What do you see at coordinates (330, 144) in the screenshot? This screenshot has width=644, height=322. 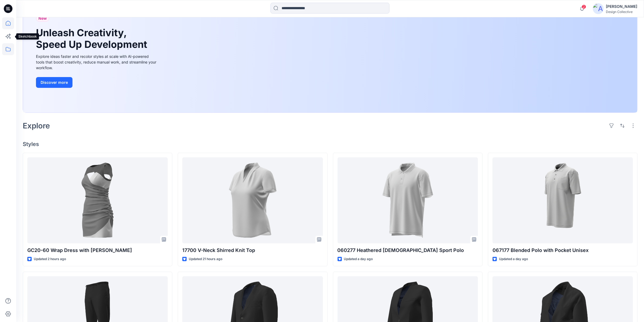 I see `h4: Styles` at bounding box center [330, 144].